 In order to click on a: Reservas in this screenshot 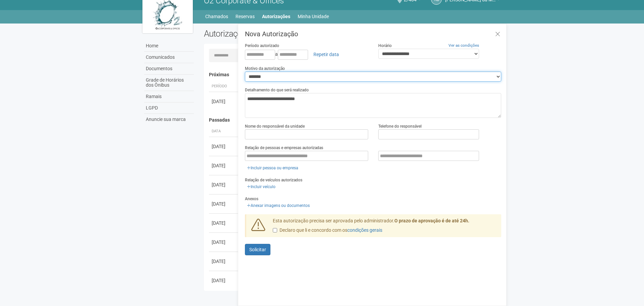, I will do `click(245, 16)`.